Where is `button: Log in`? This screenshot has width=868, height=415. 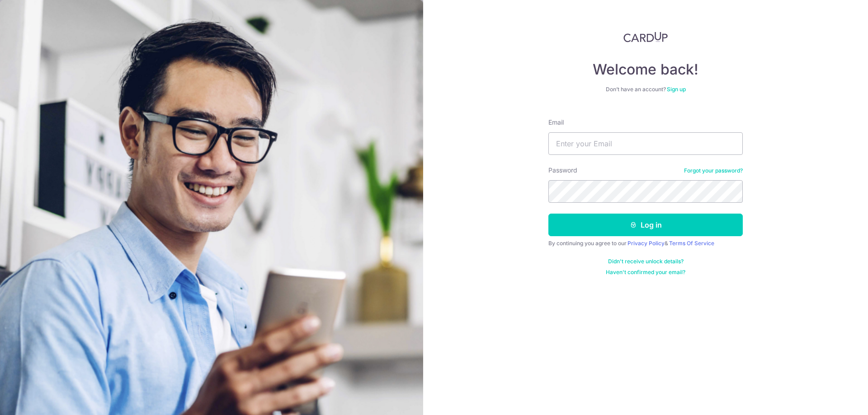 button: Log in is located at coordinates (646, 225).